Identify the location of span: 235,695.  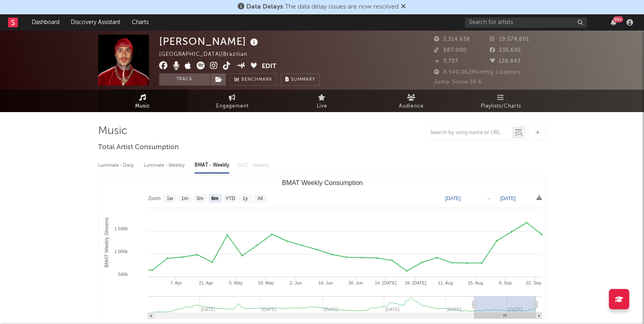
(505, 50).